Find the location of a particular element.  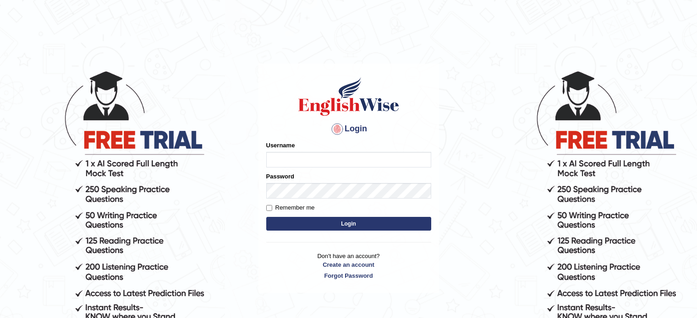

a: Create an account is located at coordinates (349, 265).